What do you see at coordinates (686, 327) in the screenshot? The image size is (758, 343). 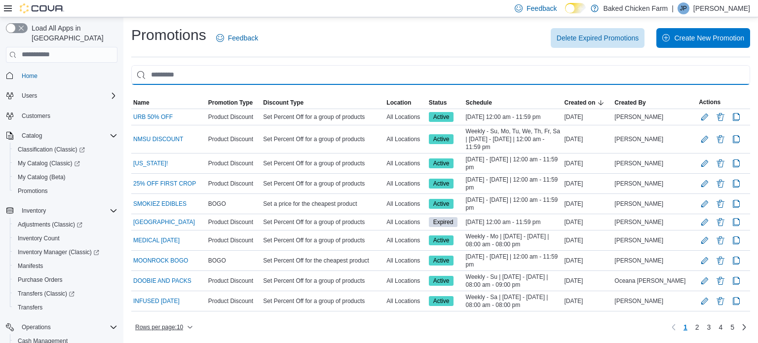 I see `button: Page 1 of 5` at bounding box center [686, 327].